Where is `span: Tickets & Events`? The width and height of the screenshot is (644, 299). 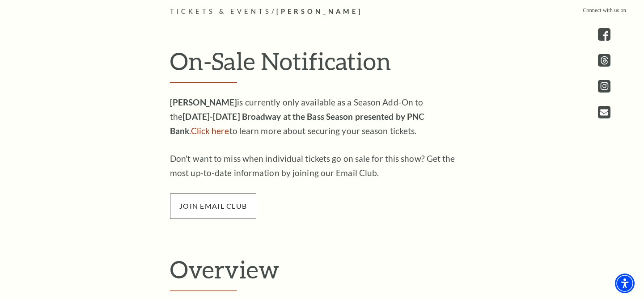
span: Tickets & Events is located at coordinates (221, 11).